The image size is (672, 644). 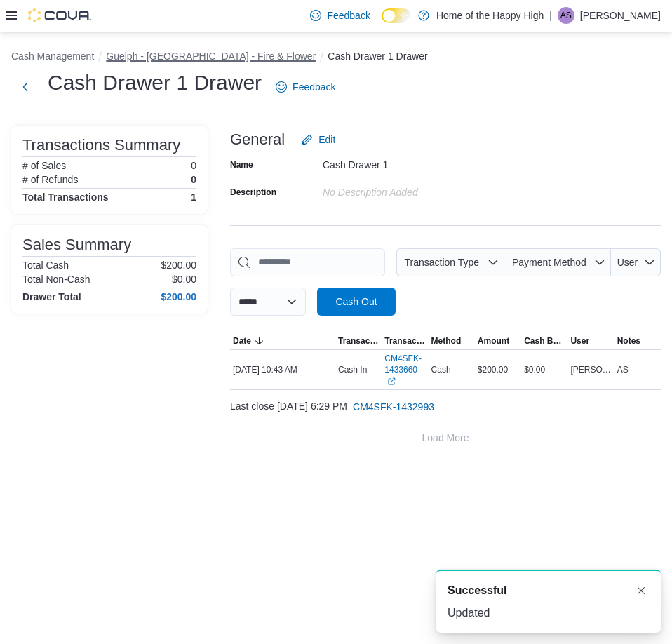 What do you see at coordinates (637, 340) in the screenshot?
I see `button: Notes` at bounding box center [637, 340].